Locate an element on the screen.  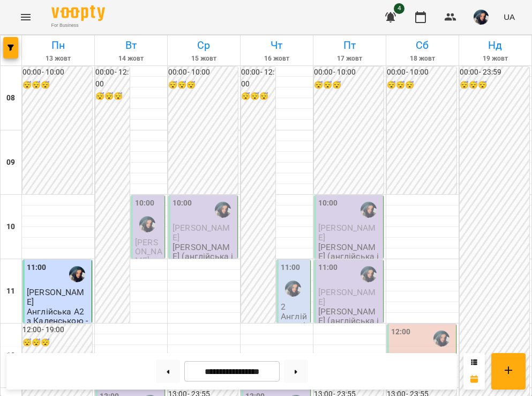
label: 12:00 is located at coordinates (401, 332).